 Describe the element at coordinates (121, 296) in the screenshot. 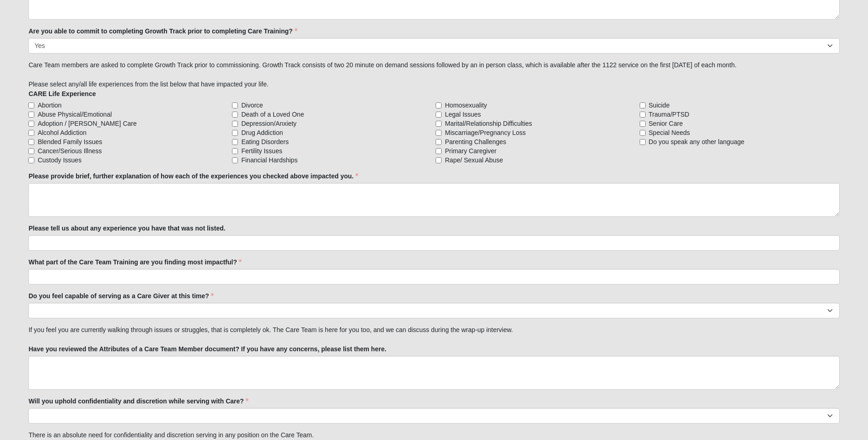

I see `label: Do you feel capable of serving as a Care Giver at this time?` at that location.